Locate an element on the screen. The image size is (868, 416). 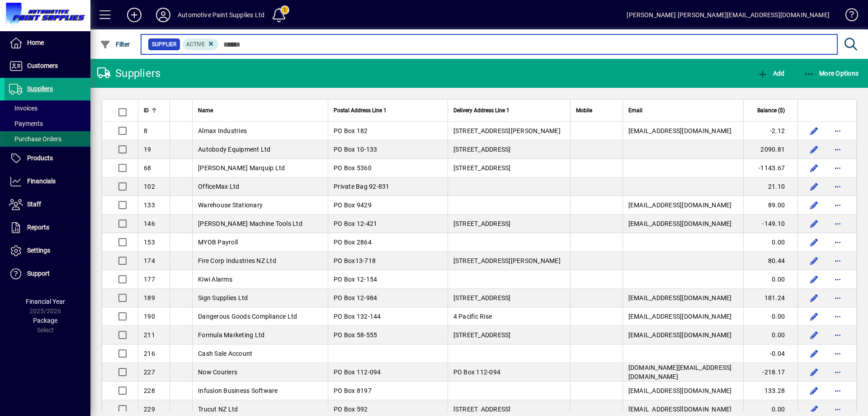
td: 21.10 is located at coordinates (770, 186).